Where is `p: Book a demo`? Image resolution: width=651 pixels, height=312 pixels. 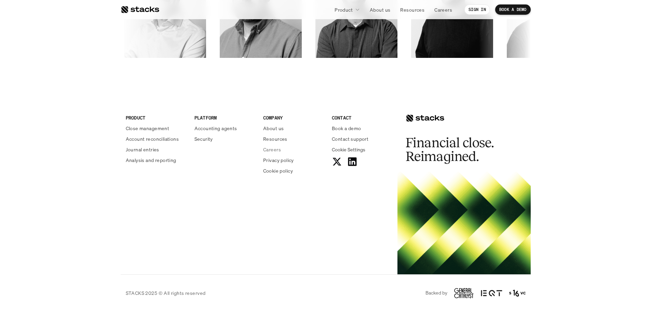 p: Book a demo is located at coordinates (347, 128).